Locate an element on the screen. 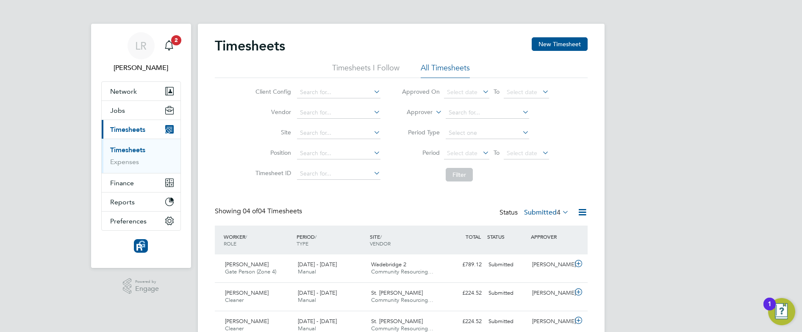 This screenshot has height=332, width=802. span: Preferences is located at coordinates (128, 221).